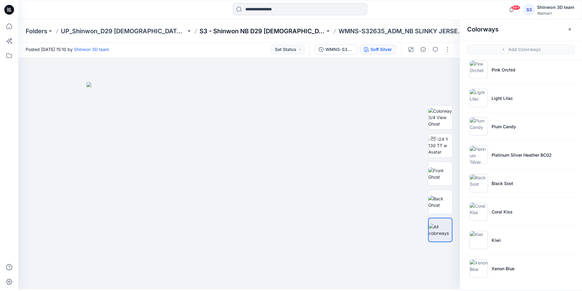 This screenshot has height=291, width=582. What do you see at coordinates (381, 49) in the screenshot?
I see `div: Soft Silver` at bounding box center [381, 49].